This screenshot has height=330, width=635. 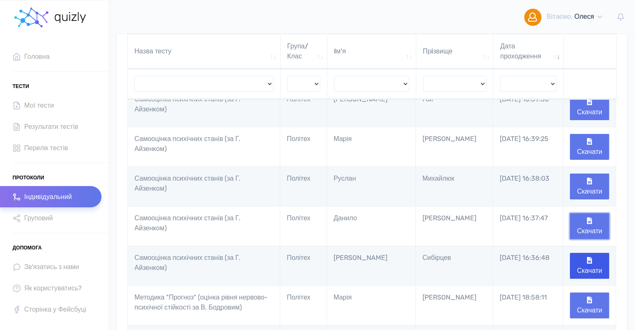 I want to click on span: Олеся, so click(x=584, y=16).